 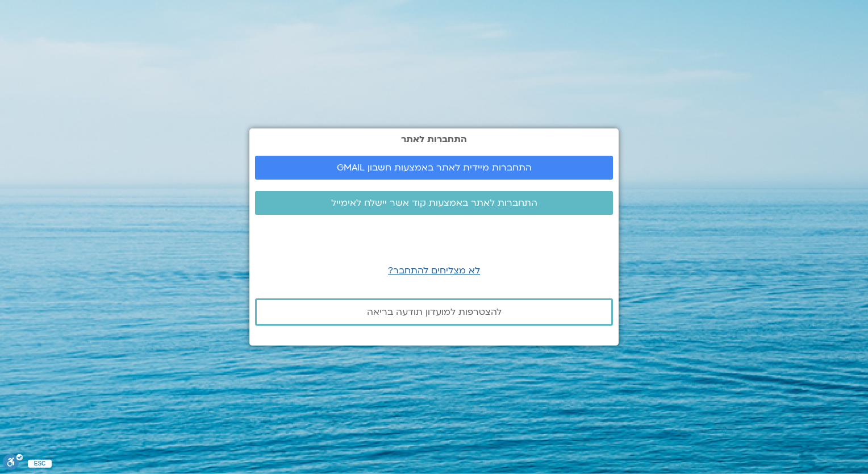 I want to click on a: לא מצליחים להתחבר?, so click(x=434, y=270).